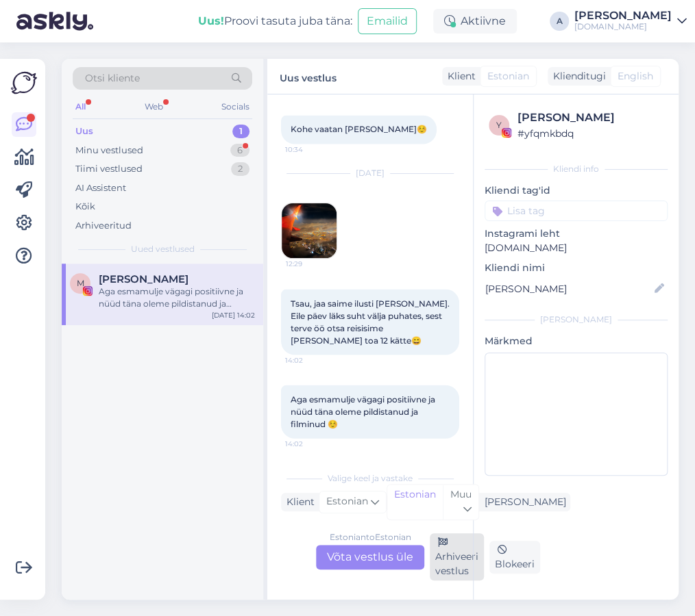 The width and height of the screenshot is (695, 616). What do you see at coordinates (577, 76) in the screenshot?
I see `div: Klienditugi` at bounding box center [577, 76].